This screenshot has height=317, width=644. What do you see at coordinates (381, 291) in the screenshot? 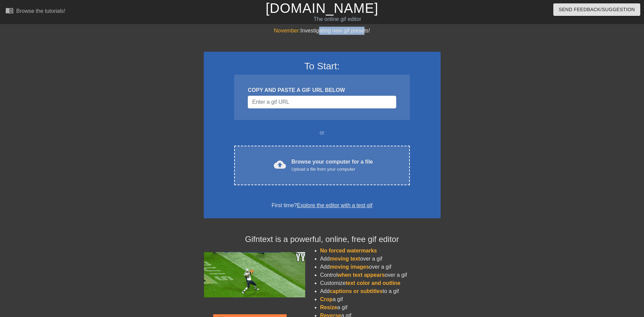
I see `li: Add to a gif` at bounding box center [381, 291].